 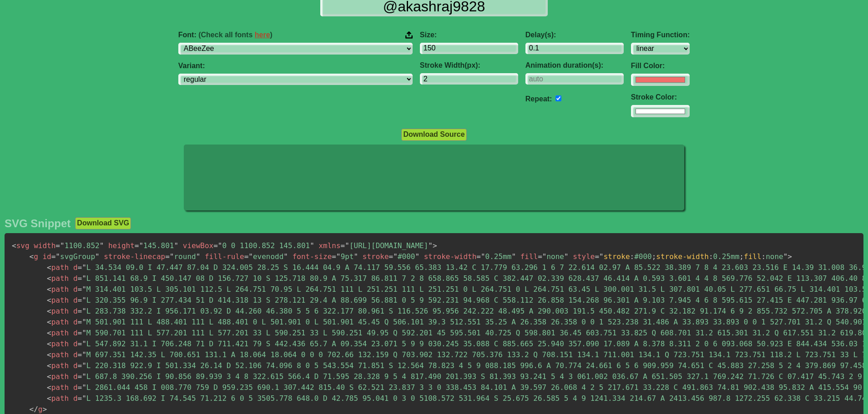 I want to click on input: 2px, so click(x=469, y=79).